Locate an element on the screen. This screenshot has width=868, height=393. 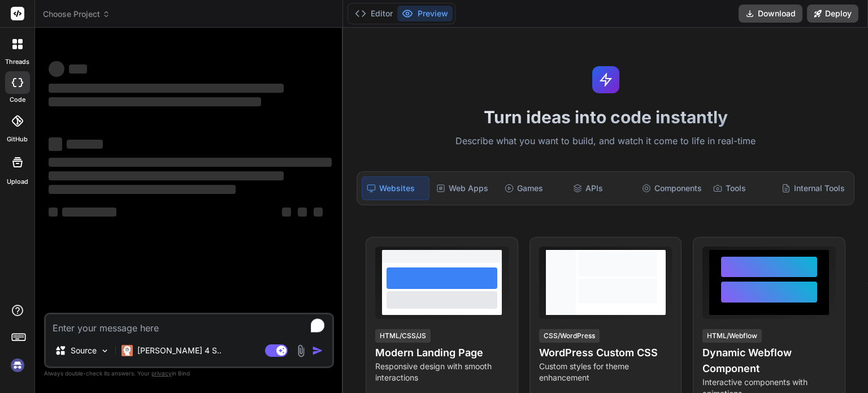
textarea: To enrich screen reader interactions, please activate Accessibility in Grammarly extension settings is located at coordinates (189, 325).